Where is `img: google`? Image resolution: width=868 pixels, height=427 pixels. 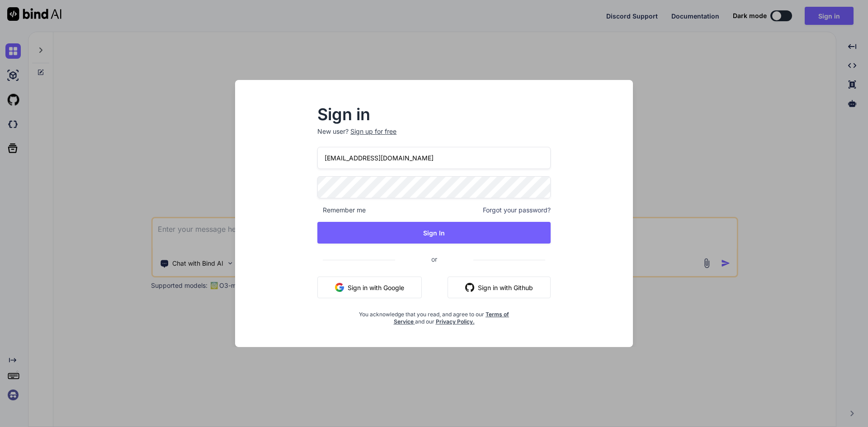 img: google is located at coordinates (340, 287).